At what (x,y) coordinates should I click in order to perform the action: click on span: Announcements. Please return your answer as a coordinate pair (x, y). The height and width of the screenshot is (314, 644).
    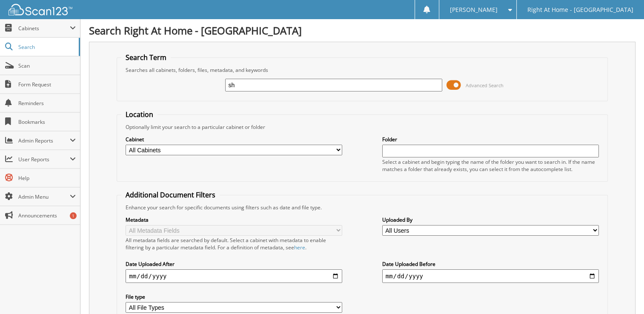
    Looking at the image, I should click on (47, 215).